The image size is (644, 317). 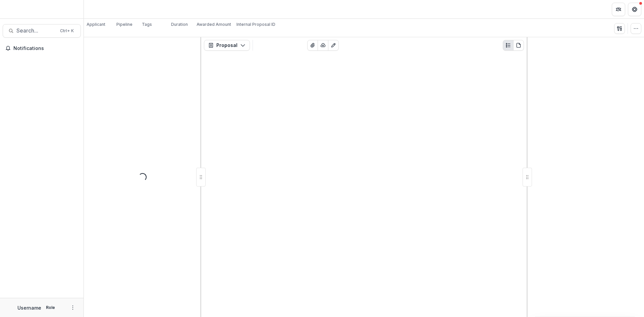 What do you see at coordinates (227, 45) in the screenshot?
I see `button: Proposal` at bounding box center [227, 45].